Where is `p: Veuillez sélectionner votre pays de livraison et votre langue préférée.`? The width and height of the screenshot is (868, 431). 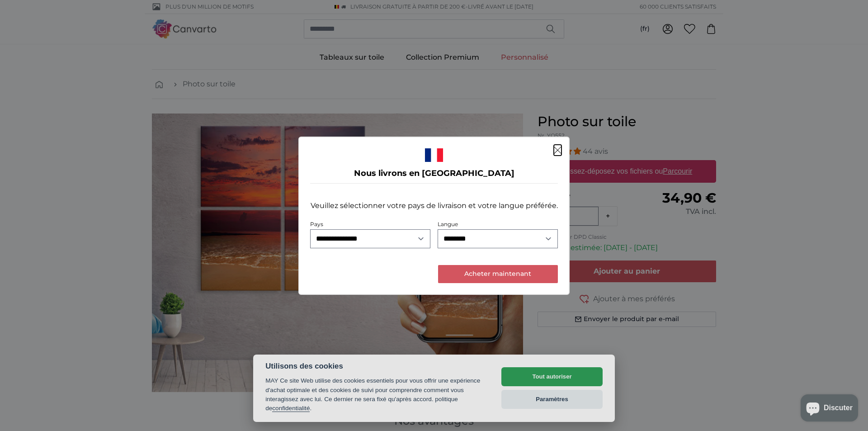
p: Veuillez sélectionner votre pays de livraison et votre langue préférée. is located at coordinates (434, 206).